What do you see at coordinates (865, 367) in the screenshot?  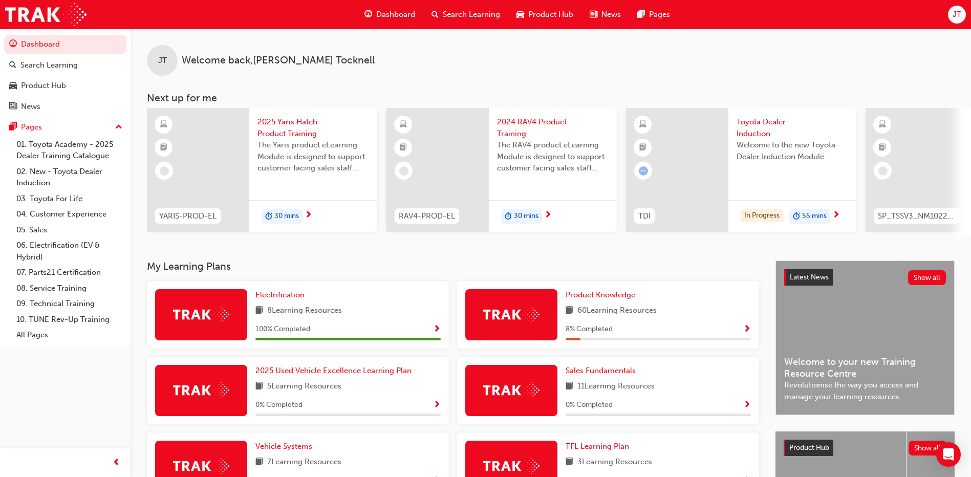 I see `span: Welcome to your new Training Resource Centre` at bounding box center [865, 367].